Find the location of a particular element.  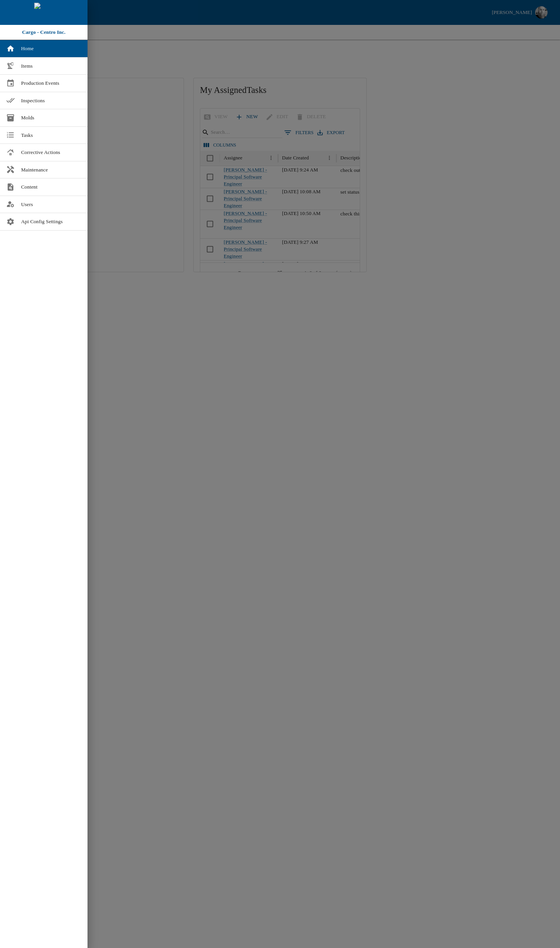

span: Corrective Actions is located at coordinates (51, 152).